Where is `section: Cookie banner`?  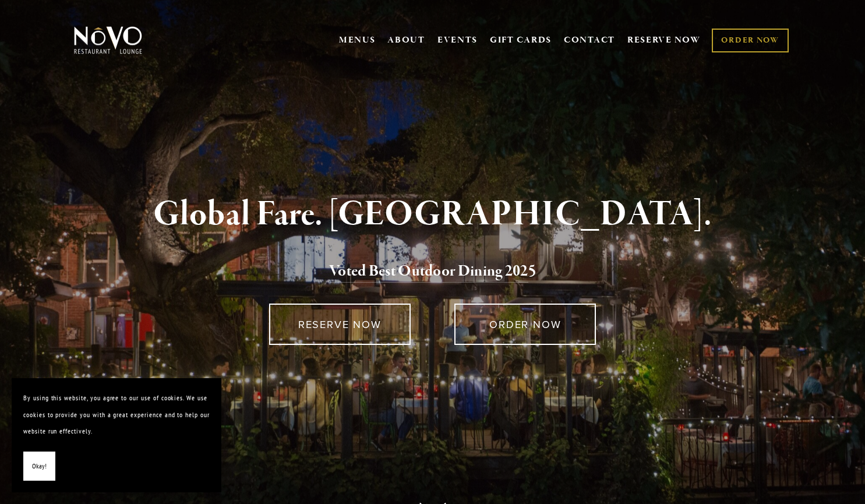 section: Cookie banner is located at coordinates (116, 435).